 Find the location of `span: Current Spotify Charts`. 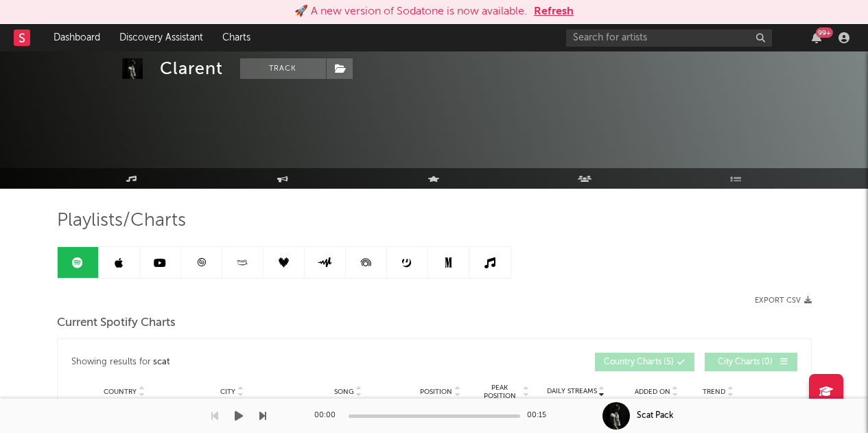

span: Current Spotify Charts is located at coordinates (116, 323).